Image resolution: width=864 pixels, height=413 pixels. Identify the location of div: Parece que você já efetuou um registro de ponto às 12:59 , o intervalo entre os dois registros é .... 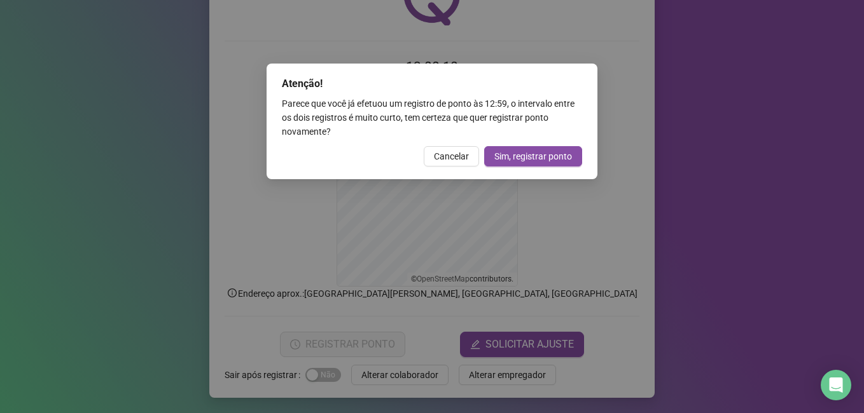
(432, 118).